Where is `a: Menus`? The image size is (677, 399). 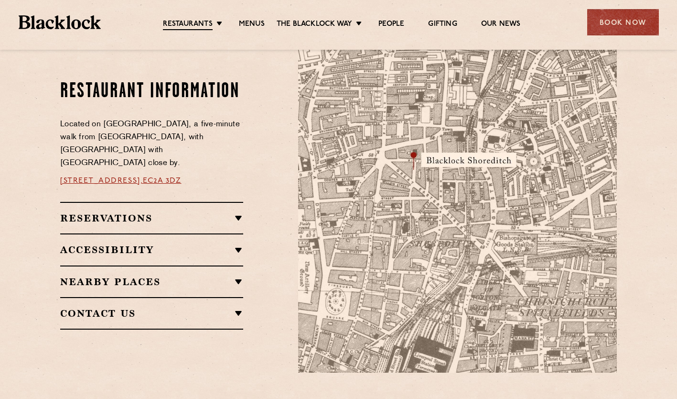
a: Menus is located at coordinates (252, 24).